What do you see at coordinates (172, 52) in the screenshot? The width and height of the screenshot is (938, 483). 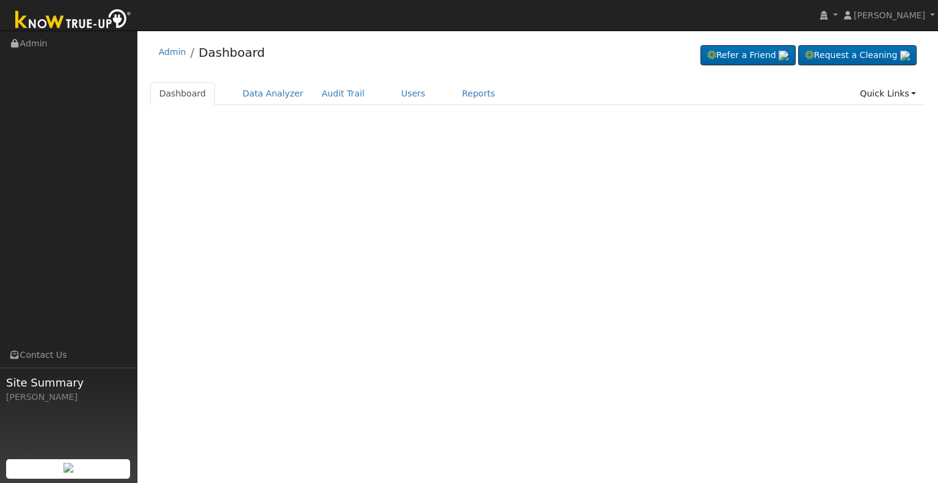 I see `a: Admin` at bounding box center [172, 52].